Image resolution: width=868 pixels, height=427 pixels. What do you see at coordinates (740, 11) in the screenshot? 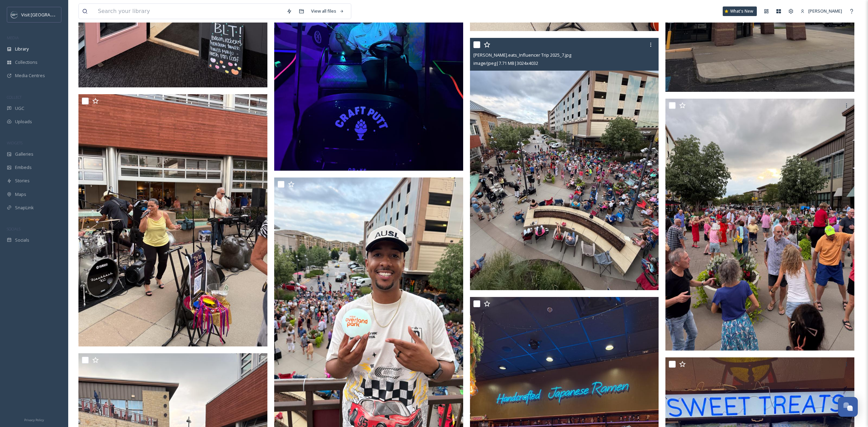
I see `div: What's New` at bounding box center [740, 11].